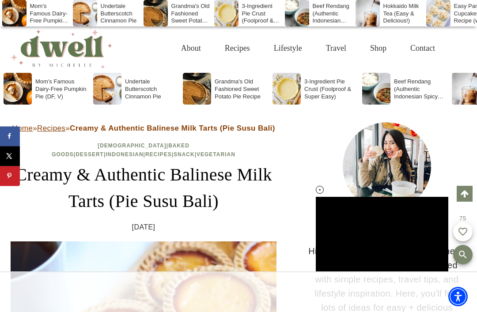  I want to click on strong: Creamy & Authentic Balinese Milk Tarts (Pie Susu Bali), so click(172, 128).